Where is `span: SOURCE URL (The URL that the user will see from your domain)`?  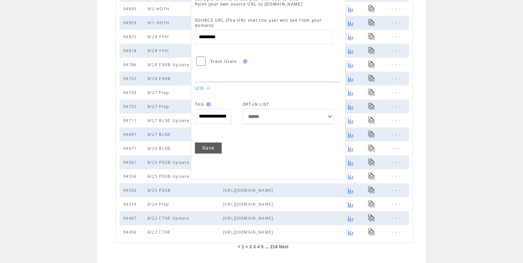
span: SOURCE URL (The URL that the user will see from your domain) is located at coordinates (258, 23).